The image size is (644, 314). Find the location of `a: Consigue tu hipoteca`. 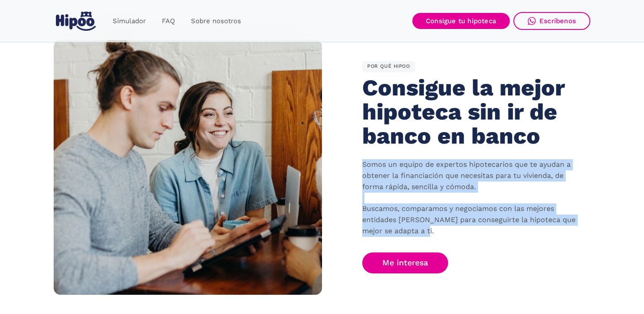

a: Consigue tu hipoteca is located at coordinates (461, 21).